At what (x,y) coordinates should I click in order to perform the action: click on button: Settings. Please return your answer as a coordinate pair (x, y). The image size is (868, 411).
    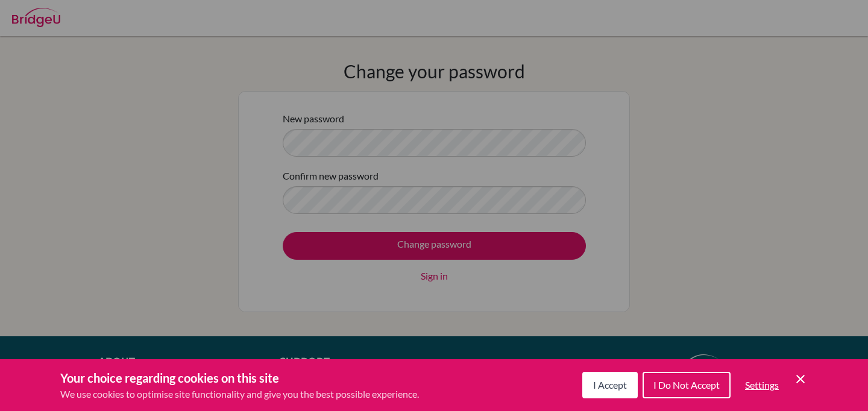
    Looking at the image, I should click on (762, 385).